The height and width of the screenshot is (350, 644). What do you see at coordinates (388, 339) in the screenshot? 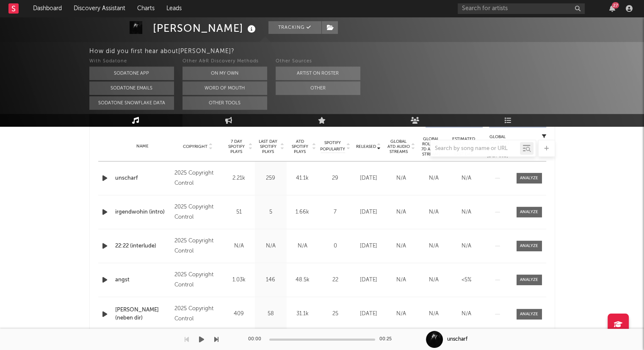
I see `div: 00:25` at bounding box center [388, 339].